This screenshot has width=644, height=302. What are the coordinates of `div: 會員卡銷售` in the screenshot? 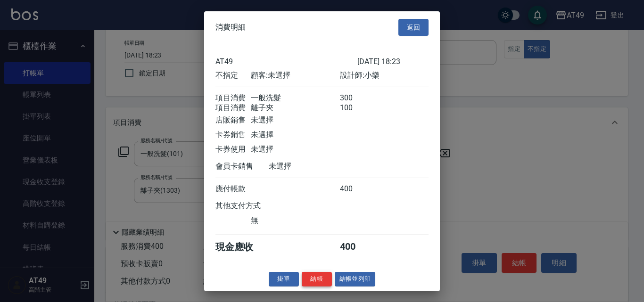 It's located at (242, 167).